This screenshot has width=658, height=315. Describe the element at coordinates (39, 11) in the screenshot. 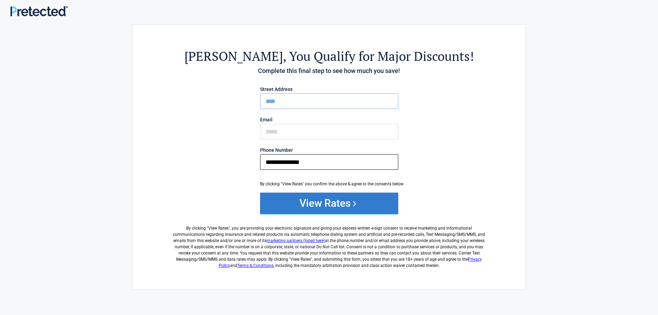

I see `img: Main Logo` at that location.